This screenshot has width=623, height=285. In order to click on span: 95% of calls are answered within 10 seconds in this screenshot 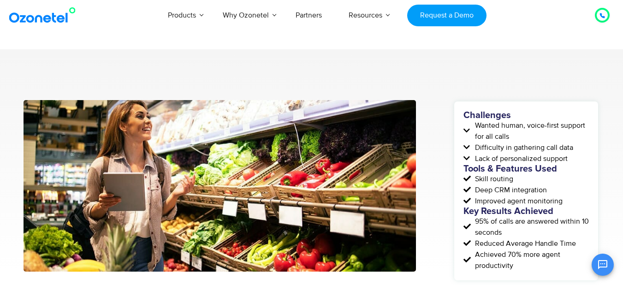, I will do `click(531, 227)`.